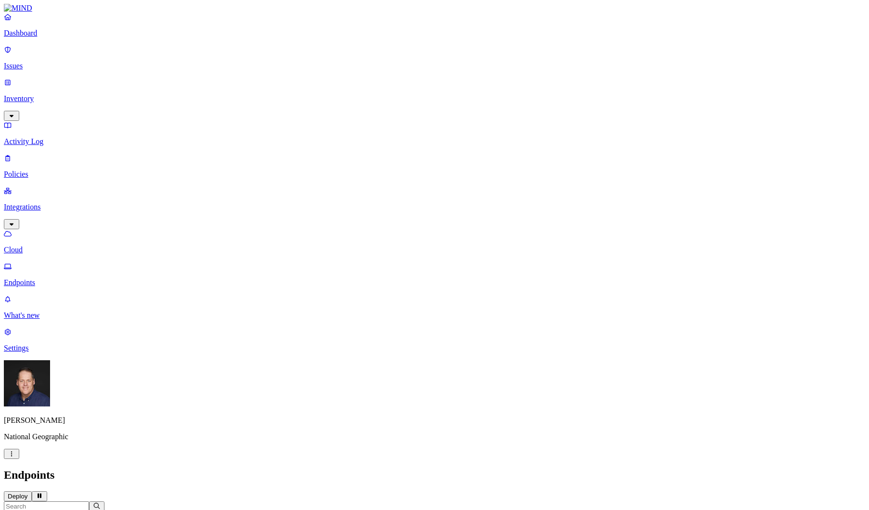  I want to click on a: Activity Log, so click(434, 133).